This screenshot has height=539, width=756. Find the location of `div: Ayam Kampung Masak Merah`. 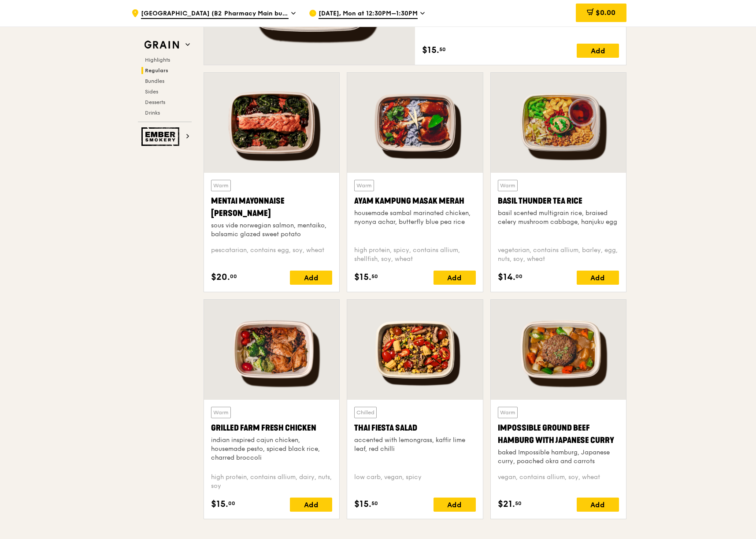

div: Ayam Kampung Masak Merah is located at coordinates (415, 201).